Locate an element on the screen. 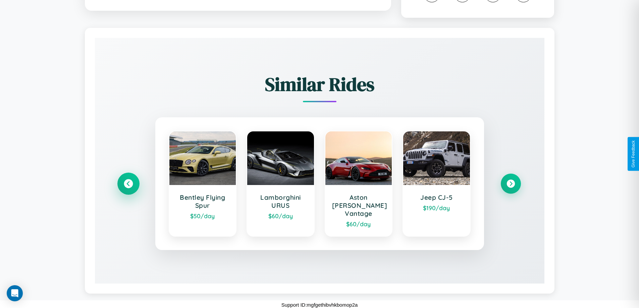  div: Open Intercom Messenger is located at coordinates (15, 293).